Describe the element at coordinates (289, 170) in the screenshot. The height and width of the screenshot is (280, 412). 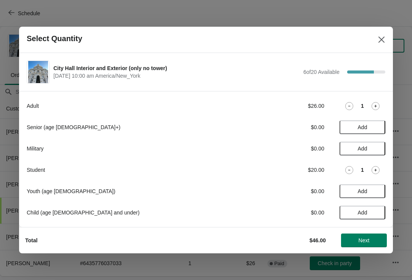
I see `div: $20.00` at that location.